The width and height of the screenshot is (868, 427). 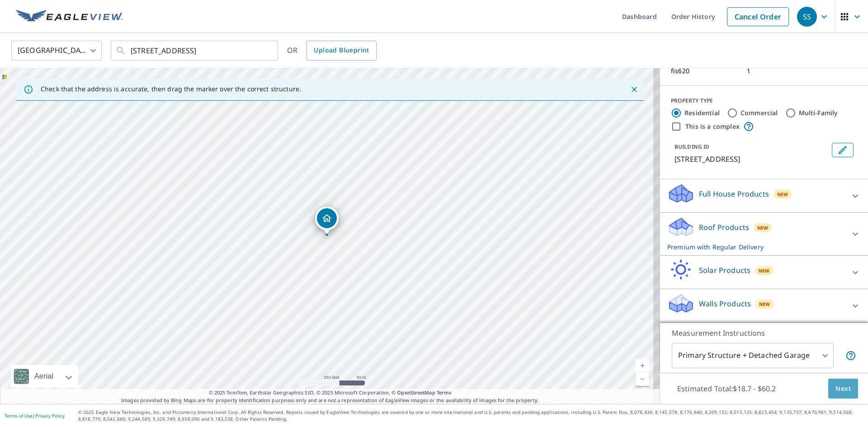 What do you see at coordinates (643, 366) in the screenshot?
I see `a: Current Level 17, Zoom In` at bounding box center [643, 366].